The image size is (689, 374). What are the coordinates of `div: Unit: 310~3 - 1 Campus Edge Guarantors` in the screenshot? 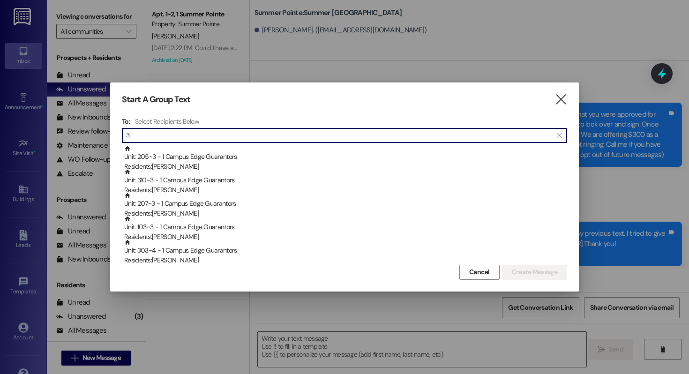 It's located at (345, 182).